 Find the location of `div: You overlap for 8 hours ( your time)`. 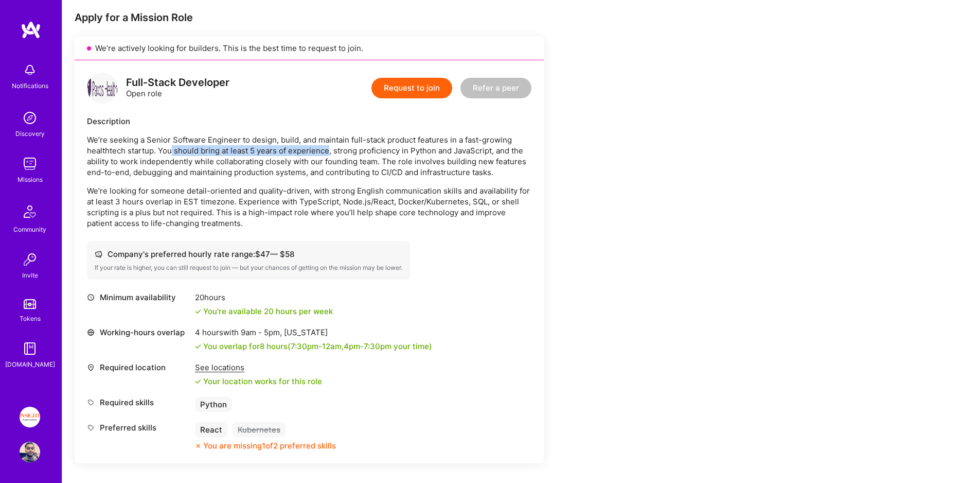

div: You overlap for 8 hours ( your time) is located at coordinates (317, 346).